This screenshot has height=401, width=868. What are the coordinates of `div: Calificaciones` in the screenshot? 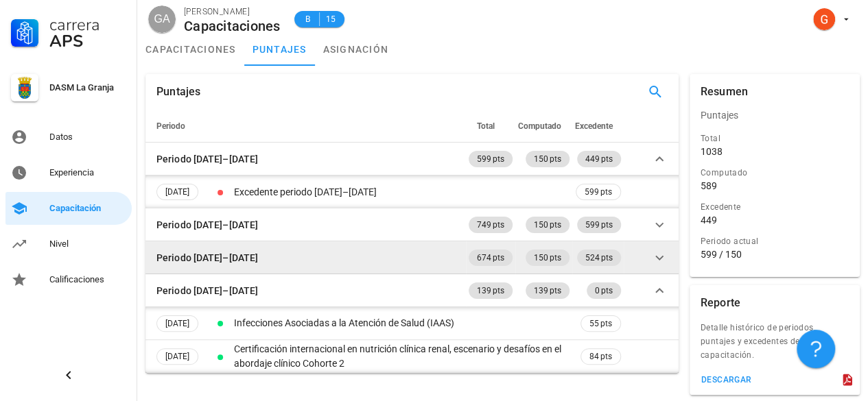 It's located at (88, 280).